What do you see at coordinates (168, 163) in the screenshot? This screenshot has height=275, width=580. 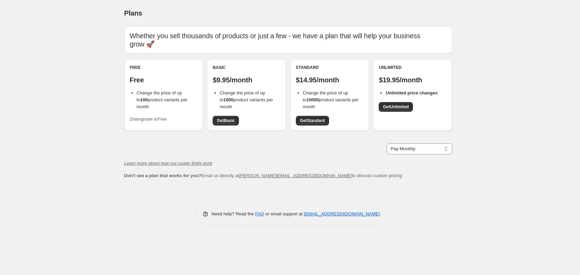 I see `i: Learn more about how our usage limits work` at bounding box center [168, 163].